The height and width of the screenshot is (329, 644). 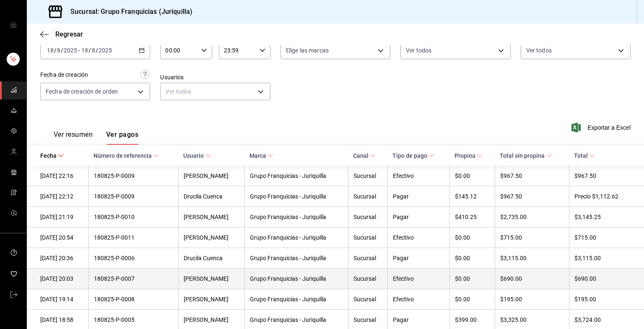 I want to click on h3: Sucursal: Grupo Franquicias (Juriquilla), so click(x=128, y=11).